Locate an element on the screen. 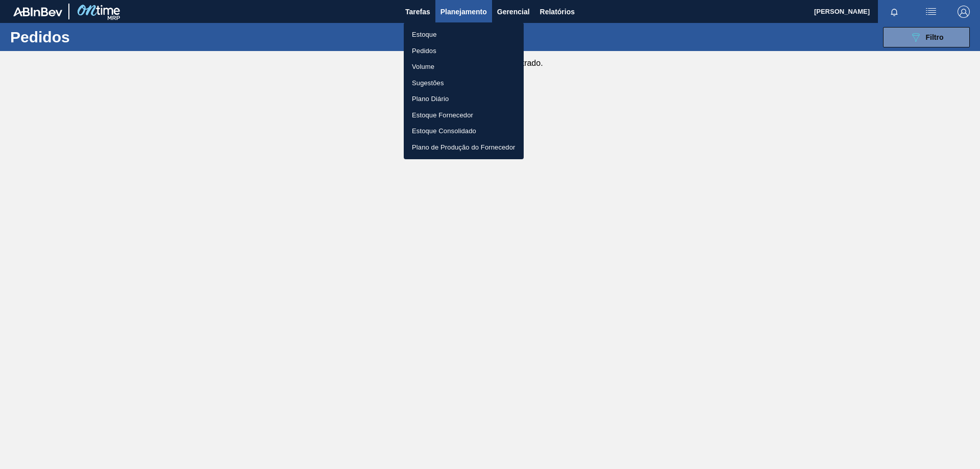  a: Pedidos is located at coordinates (463, 51).